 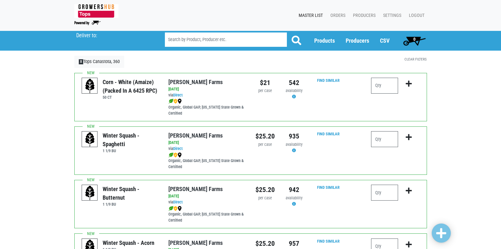 I want to click on div: Winter Squash - Butternut, so click(x=131, y=193).